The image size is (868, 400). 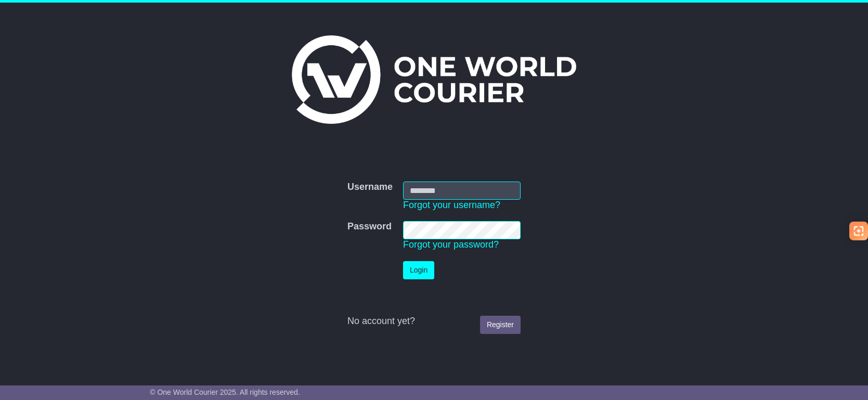 What do you see at coordinates (369, 227) in the screenshot?
I see `label: Password` at bounding box center [369, 227].